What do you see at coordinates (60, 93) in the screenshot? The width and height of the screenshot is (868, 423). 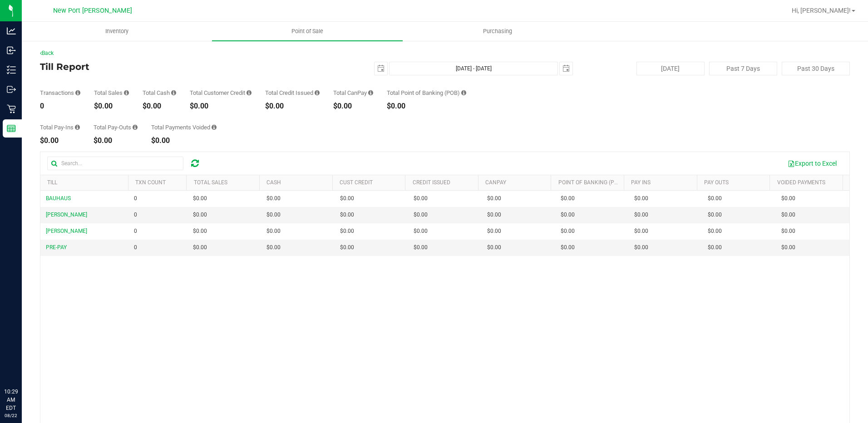 I see `div: Transactions` at bounding box center [60, 93].